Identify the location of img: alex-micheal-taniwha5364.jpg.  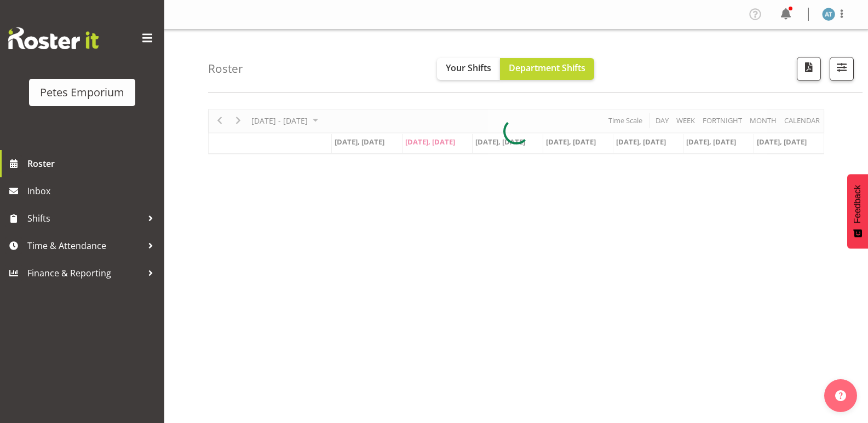
(829, 14).